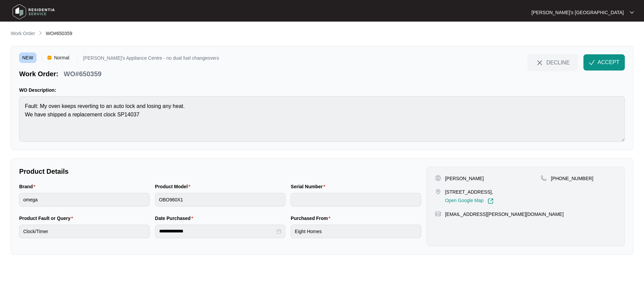 The image size is (644, 308). Describe the element at coordinates (176, 218) in the screenshot. I see `label: Date Purchased` at that location.